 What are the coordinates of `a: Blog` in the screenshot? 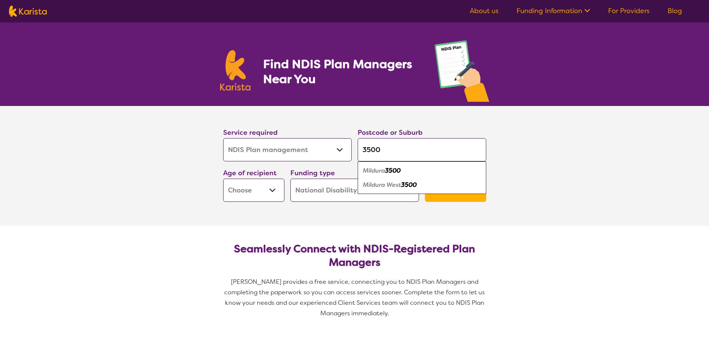 It's located at (675, 11).